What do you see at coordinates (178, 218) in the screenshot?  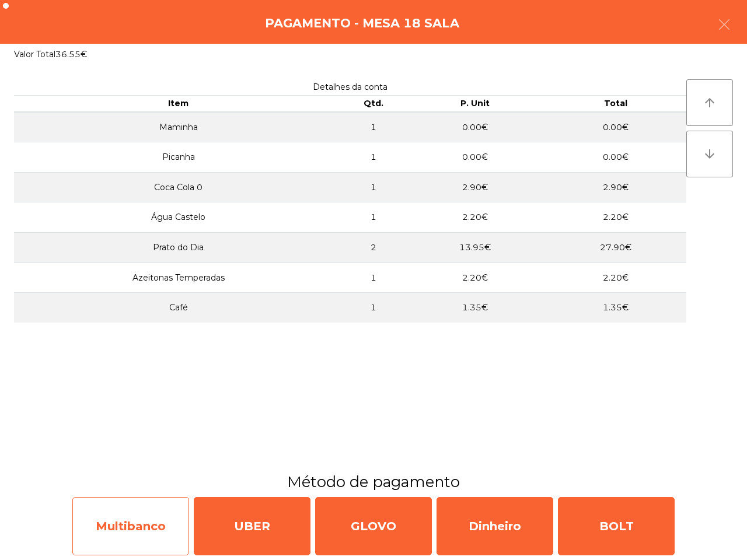 I see `td: Água Castelo` at bounding box center [178, 218].